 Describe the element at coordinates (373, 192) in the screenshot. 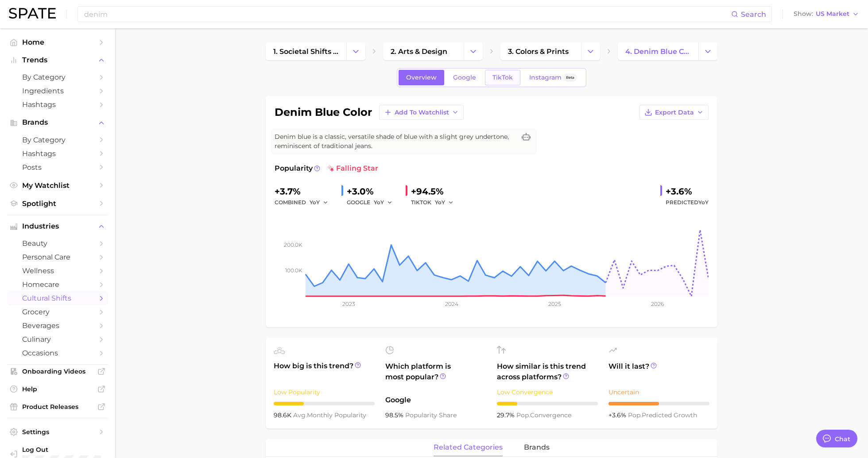

I see `div: +3.0%` at that location.